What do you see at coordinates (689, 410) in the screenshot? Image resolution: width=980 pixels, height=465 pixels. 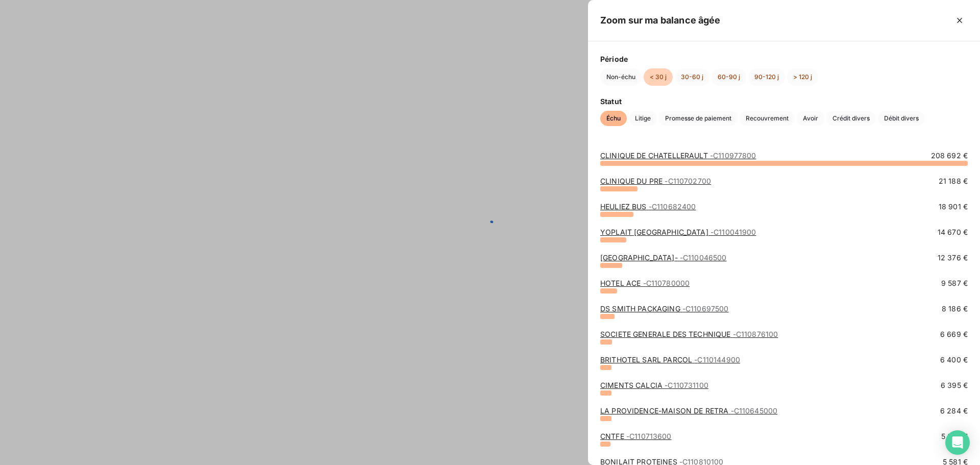 I see `a: LA PROVIDENCE-MAISON DE RETRA` at bounding box center [689, 410].